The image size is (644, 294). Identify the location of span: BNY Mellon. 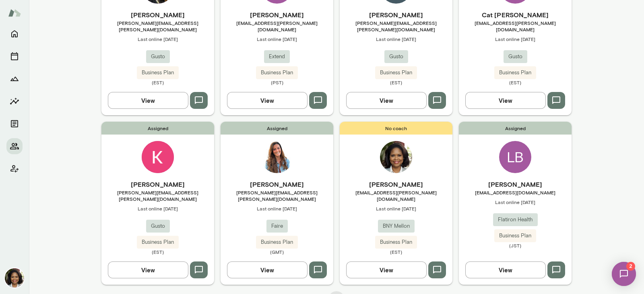
(396, 226).